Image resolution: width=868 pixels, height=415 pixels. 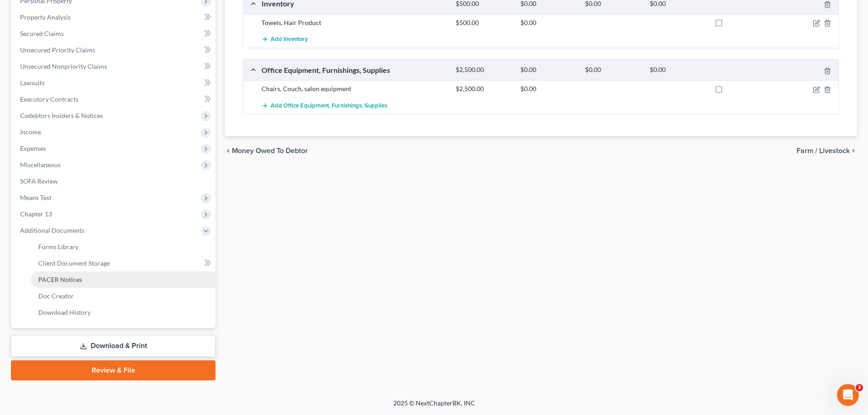 What do you see at coordinates (228, 151) in the screenshot?
I see `i: chevron_left` at bounding box center [228, 151].